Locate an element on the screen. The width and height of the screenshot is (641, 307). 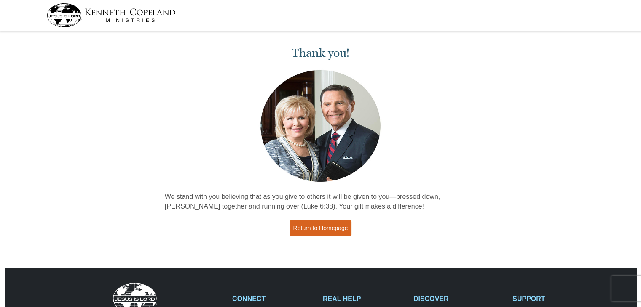
h2: SUPPORT is located at coordinates (553, 299).